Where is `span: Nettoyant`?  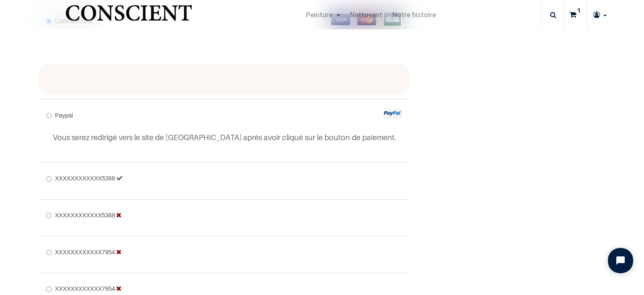
span: Nettoyant is located at coordinates (366, 14).